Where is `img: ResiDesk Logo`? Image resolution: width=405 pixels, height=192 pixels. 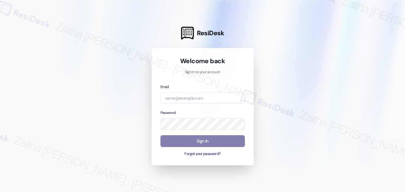
img: ResiDesk Logo is located at coordinates (187, 33).